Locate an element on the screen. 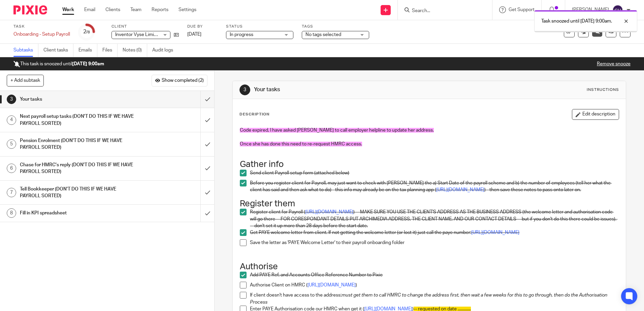 The width and height of the screenshot is (644, 311). label: Due by is located at coordinates (203, 27).